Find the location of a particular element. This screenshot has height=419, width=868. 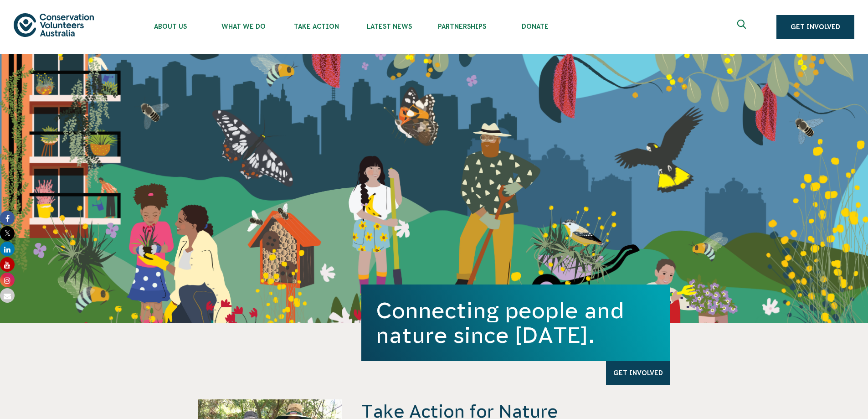

span: Expand search box is located at coordinates (742, 27).